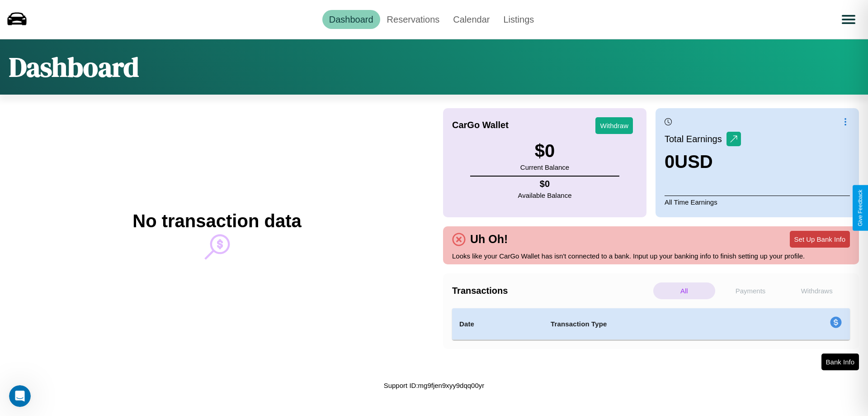 This screenshot has height=416, width=868. What do you see at coordinates (651, 255) in the screenshot?
I see `p: Looks like your CarGo Wallet has isn't connected to a bank. Input up your banking info to finish ...` at bounding box center [651, 255].